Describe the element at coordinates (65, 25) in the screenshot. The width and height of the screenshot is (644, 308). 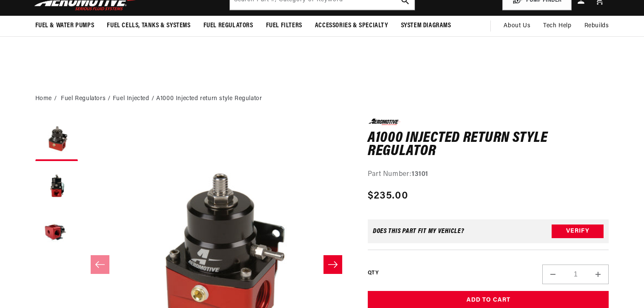
I see `summary: Fuel & Water Pumps` at that location.